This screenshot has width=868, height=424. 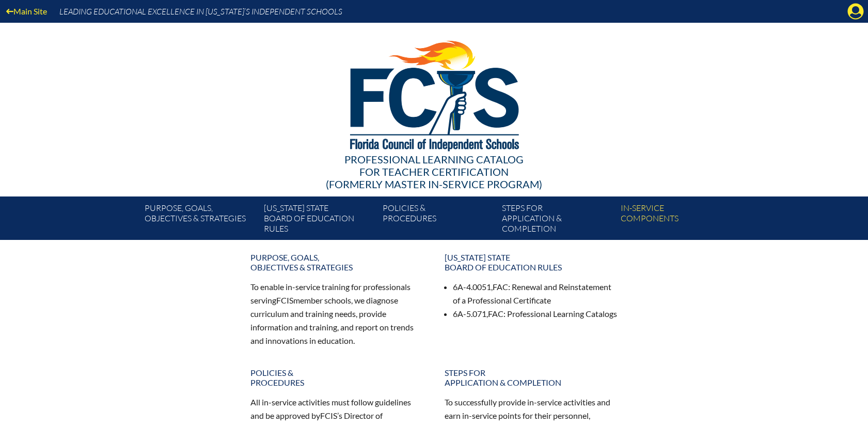 I want to click on a: Main Site, so click(x=26, y=11).